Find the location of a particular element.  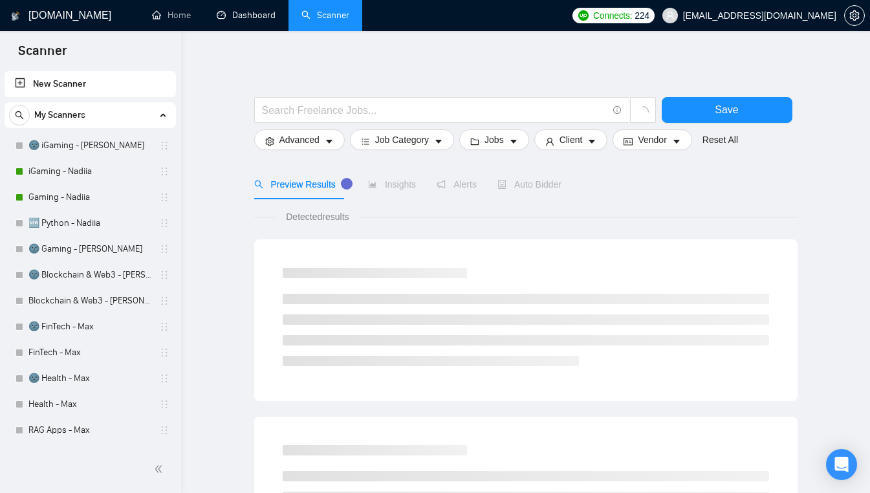

span: 224 is located at coordinates (642, 16).